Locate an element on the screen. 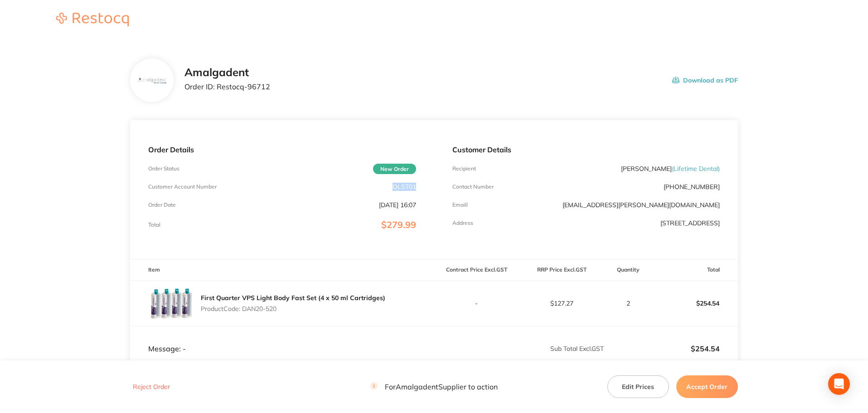 This screenshot has width=868, height=413. p: For Amalgadent Supplier to action is located at coordinates (434, 387).